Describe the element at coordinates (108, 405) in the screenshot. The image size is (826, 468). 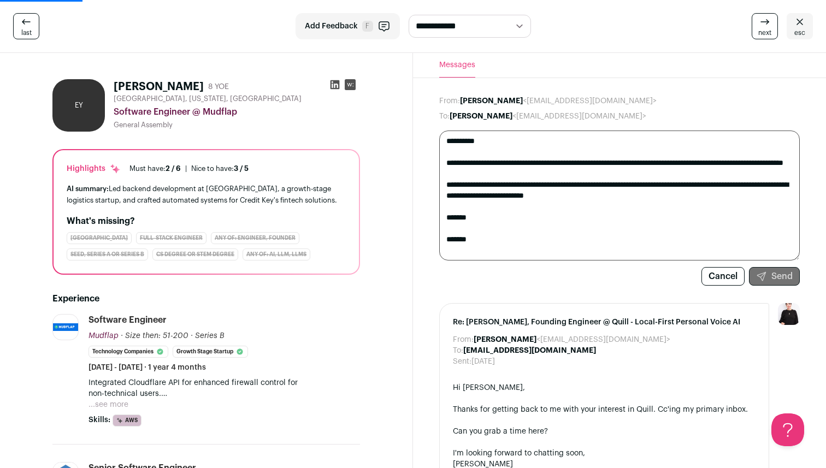
I see `button: ...see more` at that location.